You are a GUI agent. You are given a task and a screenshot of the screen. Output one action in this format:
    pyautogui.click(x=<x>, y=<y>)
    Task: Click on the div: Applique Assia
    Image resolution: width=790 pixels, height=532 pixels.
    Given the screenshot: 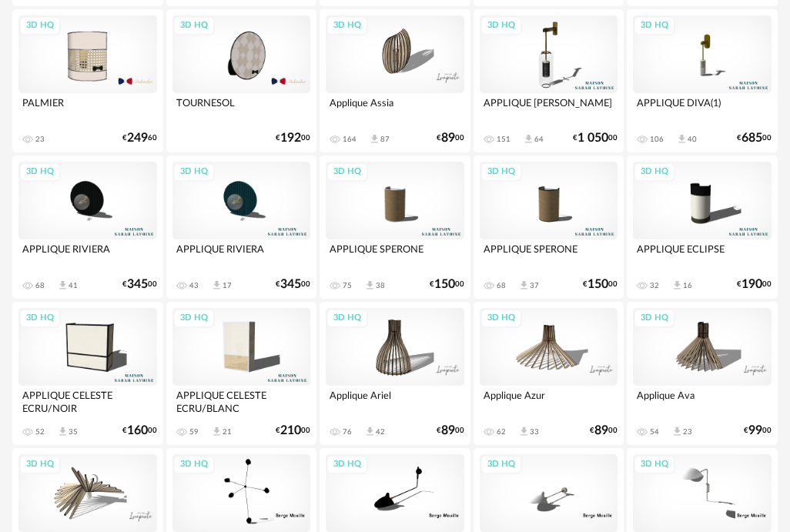 What is the action you would take?
    pyautogui.click(x=395, y=108)
    